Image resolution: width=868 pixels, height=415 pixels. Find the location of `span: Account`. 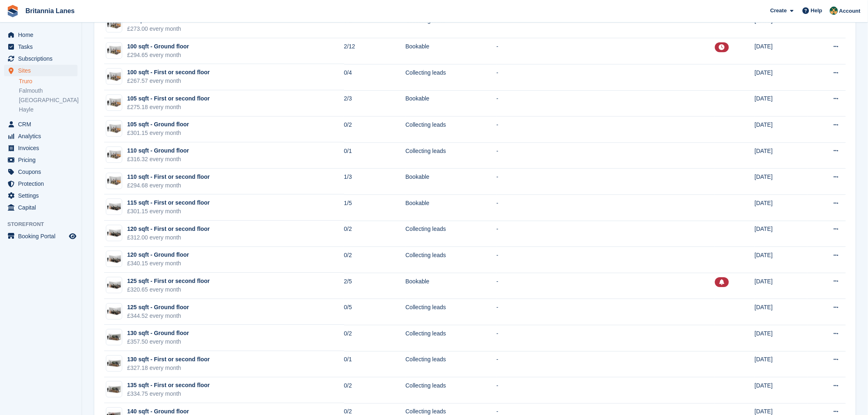

span: Account is located at coordinates (850, 11).